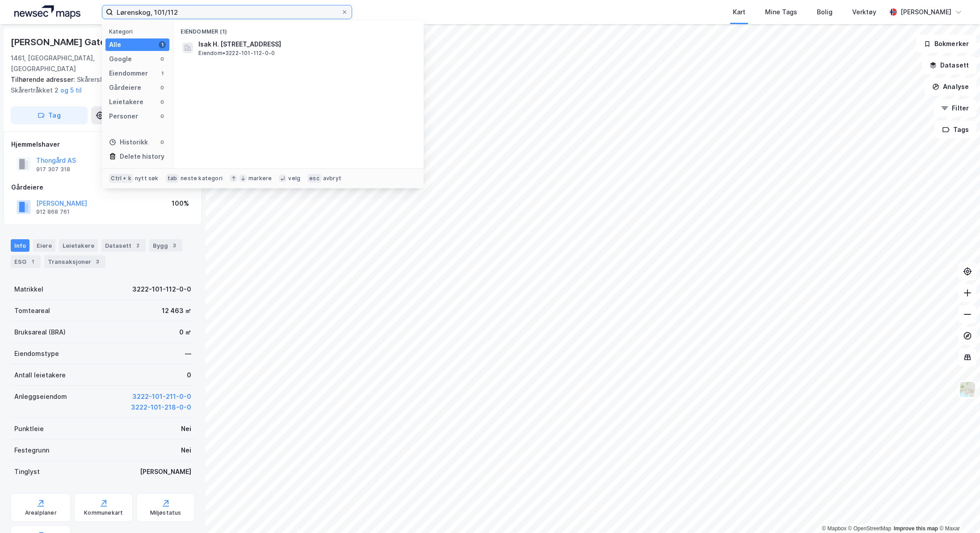 This screenshot has width=980, height=533. I want to click on button: 3222-101-211-0-0, so click(161, 397).